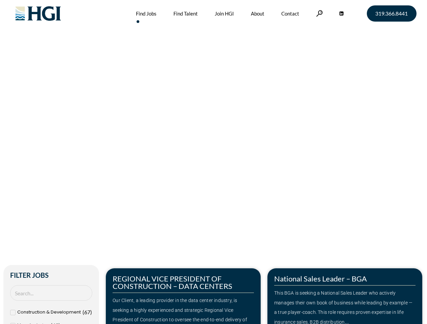 This screenshot has height=324, width=427. What do you see at coordinates (391, 14) in the screenshot?
I see `span: 319.366.8441` at bounding box center [391, 14].